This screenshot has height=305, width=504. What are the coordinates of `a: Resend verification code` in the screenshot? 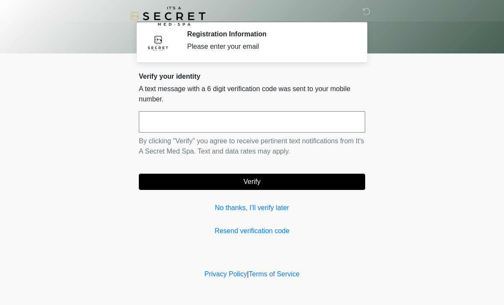 It's located at (252, 231).